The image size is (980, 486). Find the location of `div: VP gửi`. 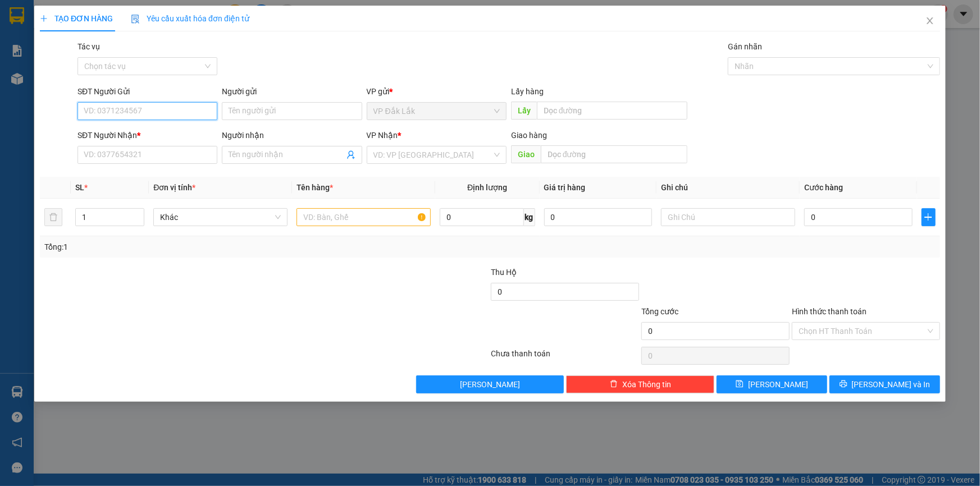

div: VP gửi is located at coordinates (437, 91).